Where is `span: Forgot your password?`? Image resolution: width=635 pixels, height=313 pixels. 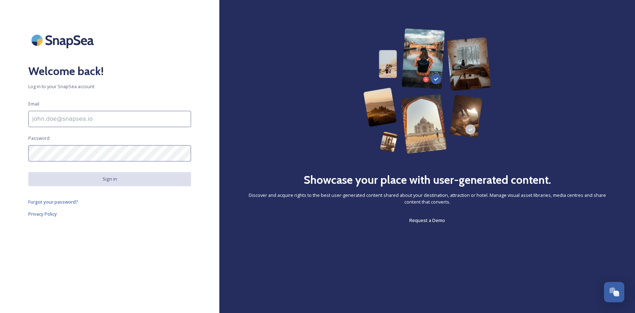 span: Forgot your password? is located at coordinates (53, 202).